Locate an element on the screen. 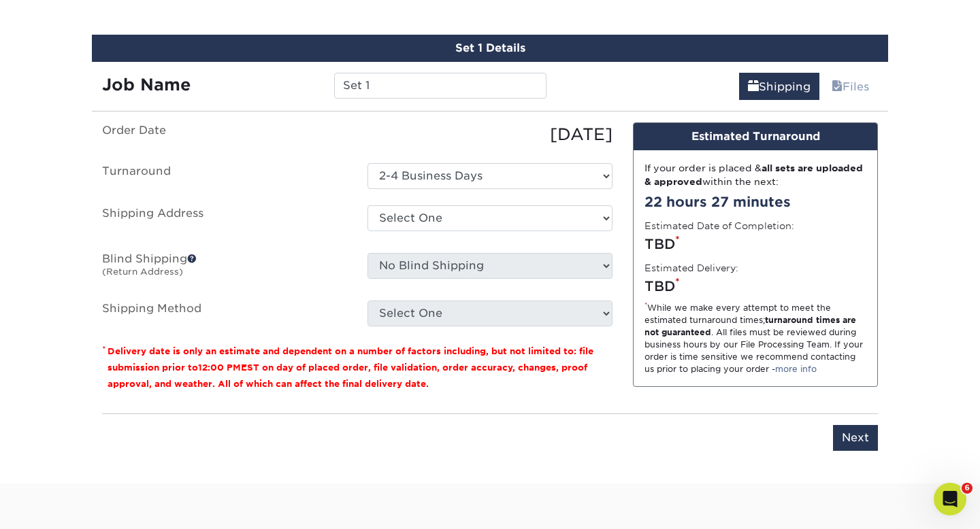  strong: Job Name is located at coordinates (146, 84).